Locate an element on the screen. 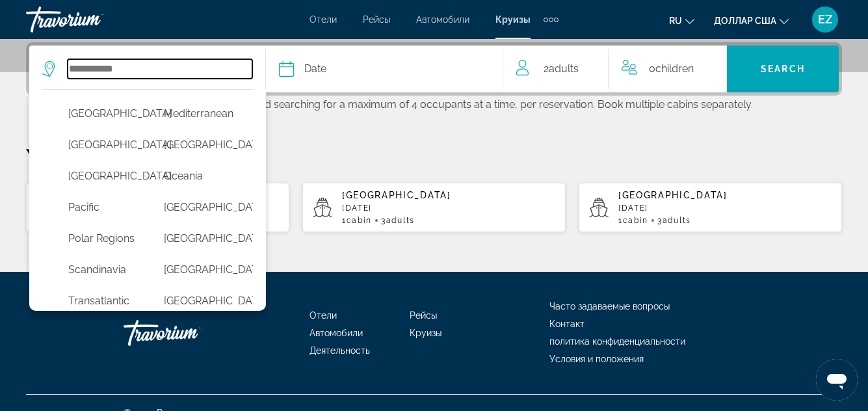 The height and width of the screenshot is (411, 868). button: Select cruise destination: Pacific is located at coordinates (103, 207).